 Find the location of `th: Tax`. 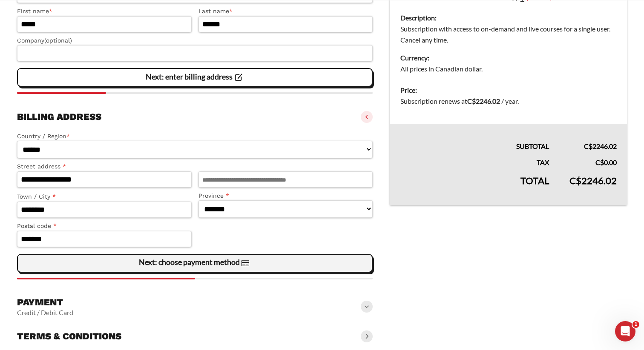

th: Tax is located at coordinates (475, 160).